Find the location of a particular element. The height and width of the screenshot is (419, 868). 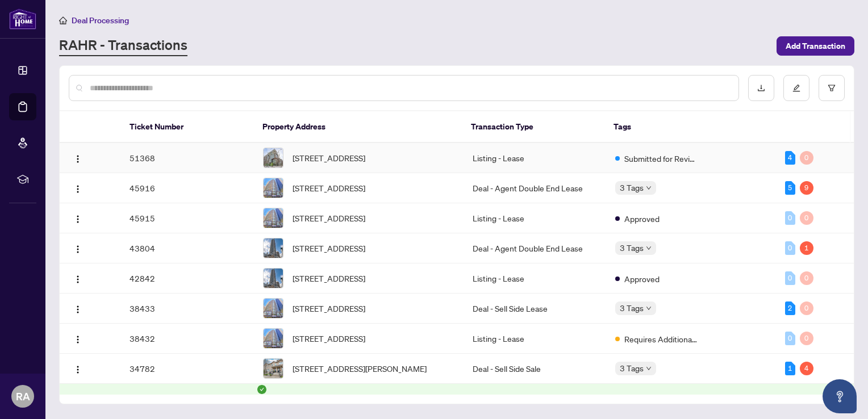

button: Add Transaction is located at coordinates (815, 46).